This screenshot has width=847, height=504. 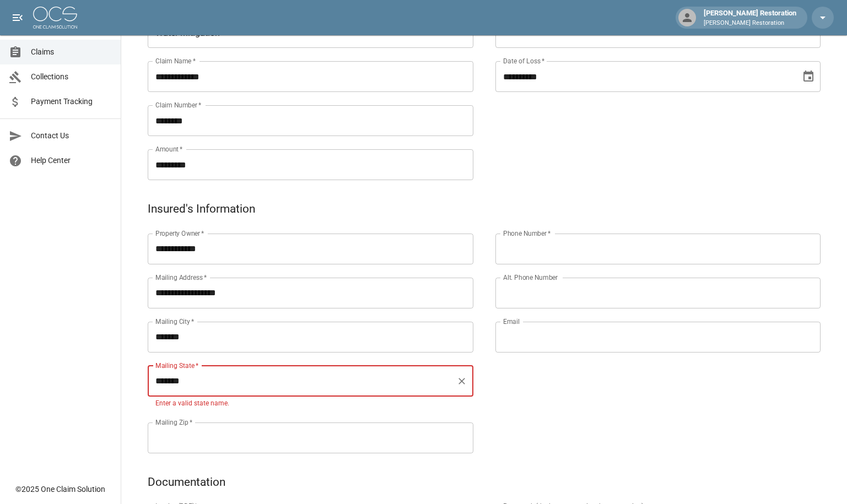 What do you see at coordinates (462, 381) in the screenshot?
I see `button: Clear` at bounding box center [462, 381].